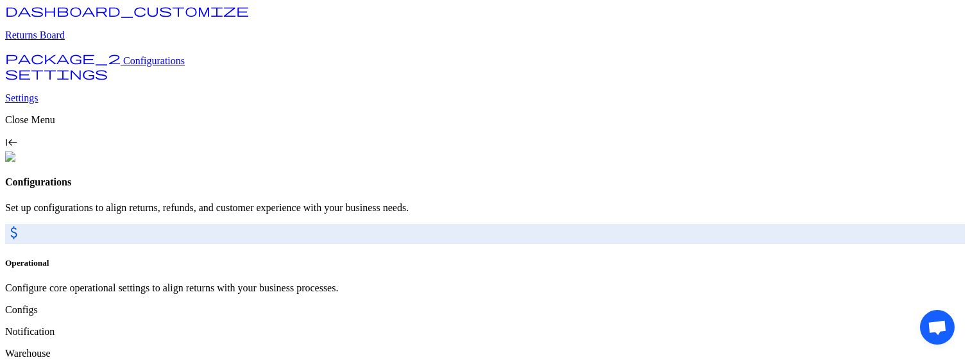  What do you see at coordinates (127, 10) in the screenshot?
I see `span: dashboard_customize` at bounding box center [127, 10].